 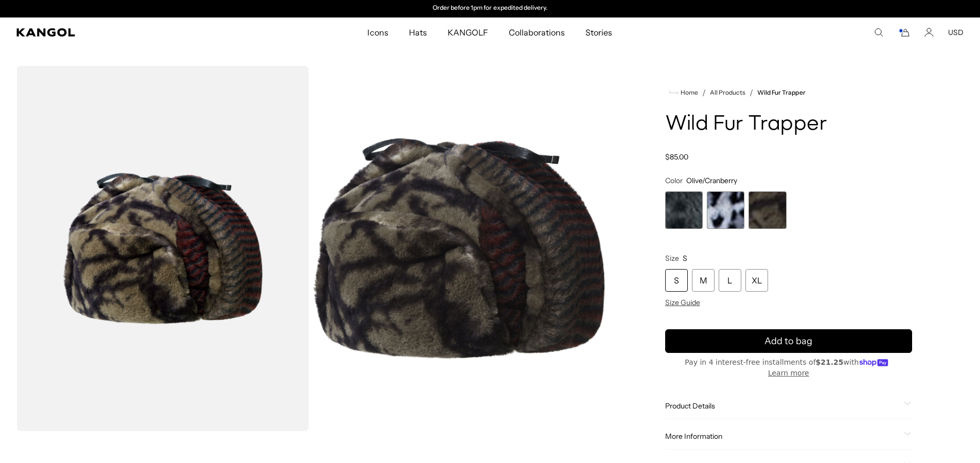 What do you see at coordinates (725, 210) in the screenshot?
I see `label: Moonstruck/Grey` at bounding box center [725, 210].